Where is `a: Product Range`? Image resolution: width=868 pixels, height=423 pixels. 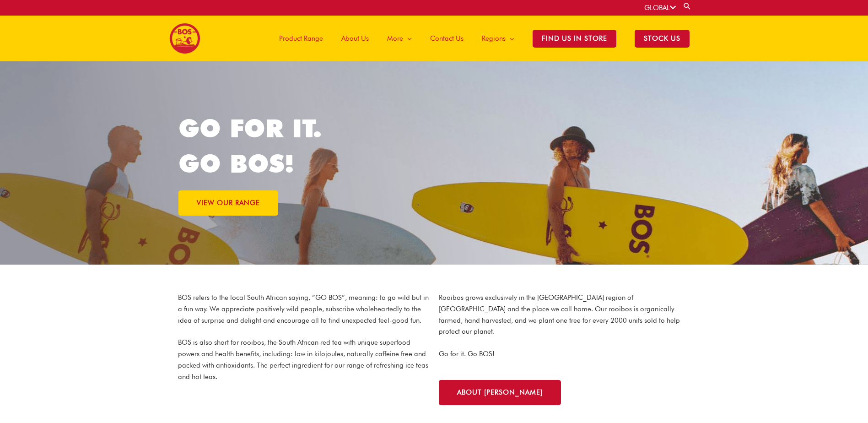
a: Product Range is located at coordinates (301, 39).